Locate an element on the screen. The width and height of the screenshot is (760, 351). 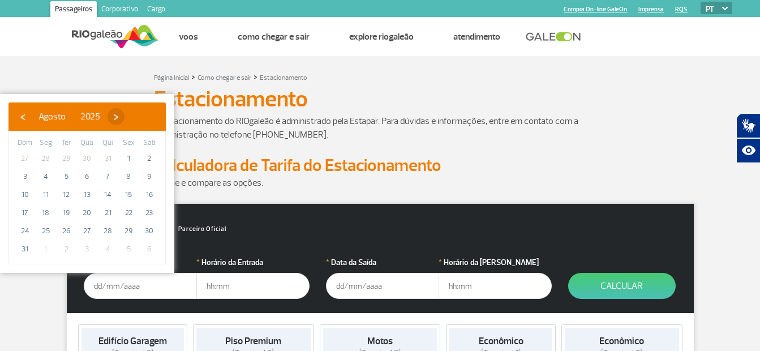
strong: Edifício Garagem is located at coordinates (132, 341).